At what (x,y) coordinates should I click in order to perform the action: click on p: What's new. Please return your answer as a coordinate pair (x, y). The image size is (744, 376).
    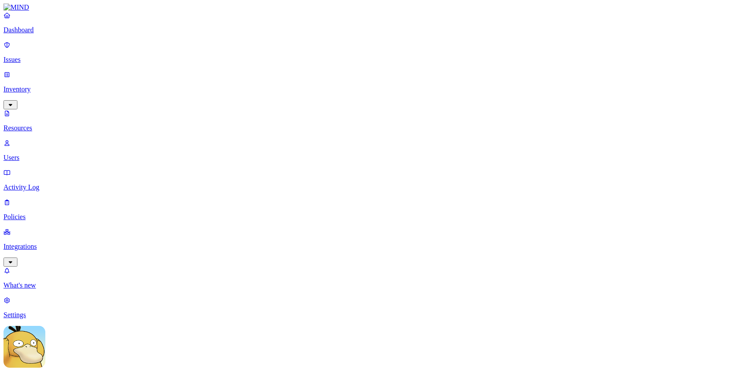
    Looking at the image, I should click on (372, 285).